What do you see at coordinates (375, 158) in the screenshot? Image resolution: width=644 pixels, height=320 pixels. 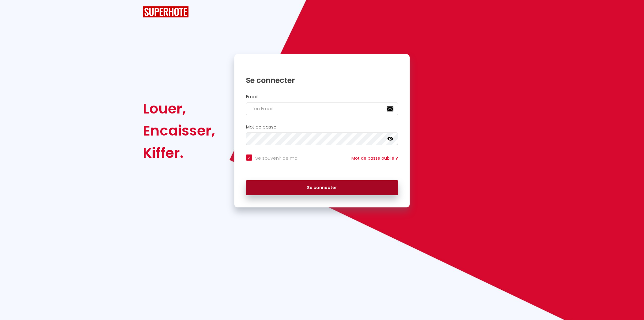 I see `a: Mot de passe oublié ?` at bounding box center [375, 158].